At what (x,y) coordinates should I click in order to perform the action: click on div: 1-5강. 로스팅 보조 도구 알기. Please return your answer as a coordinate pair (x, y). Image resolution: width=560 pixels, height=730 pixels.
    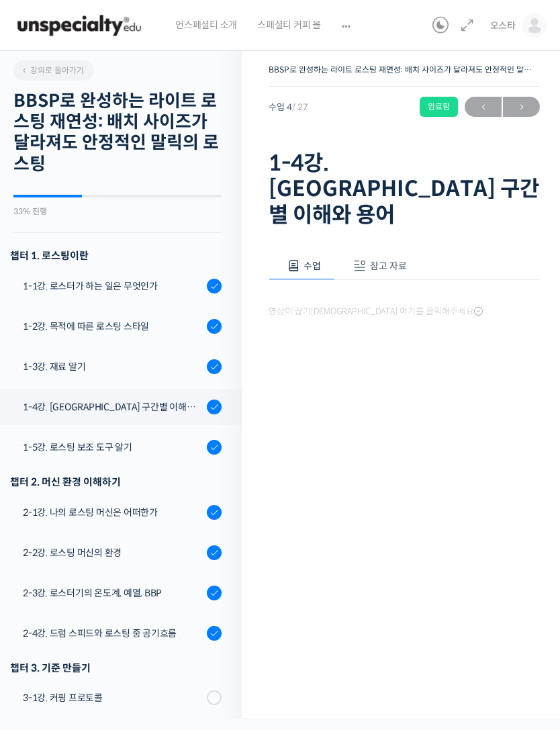
    Looking at the image, I should click on (113, 447).